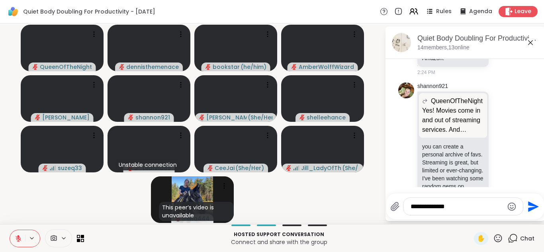 This screenshot has width=544, height=252. What do you see at coordinates (481, 12) in the screenshot?
I see `span: Agenda` at bounding box center [481, 12].